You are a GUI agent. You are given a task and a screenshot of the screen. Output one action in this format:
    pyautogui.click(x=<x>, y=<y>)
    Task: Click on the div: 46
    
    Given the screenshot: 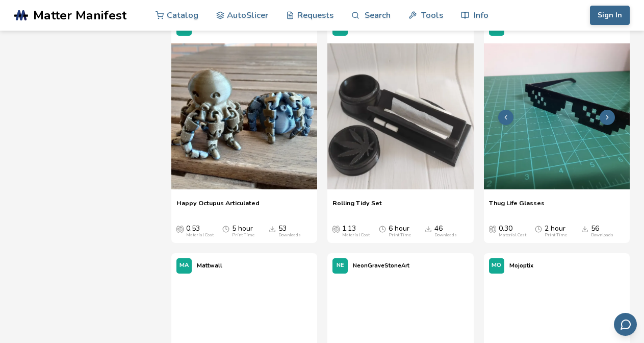 What is the action you would take?
    pyautogui.click(x=446, y=231)
    